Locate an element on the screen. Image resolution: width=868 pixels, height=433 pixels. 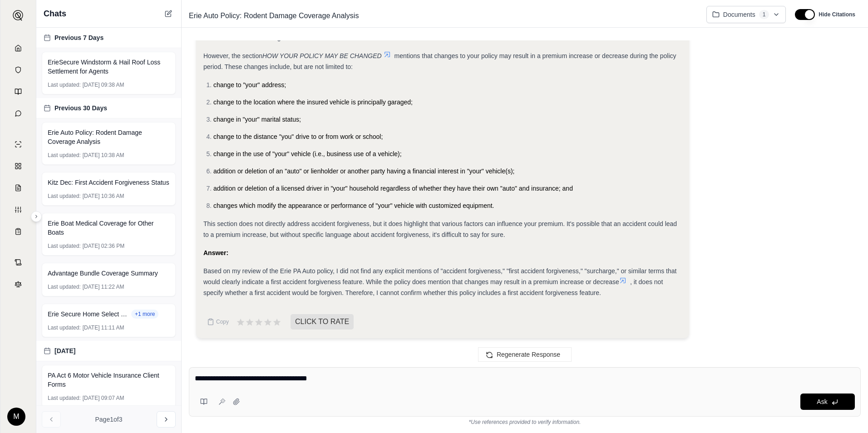
span: ErieSecure Windstorm & Hail Roof Loss Settlement for Agents is located at coordinates (108, 66).